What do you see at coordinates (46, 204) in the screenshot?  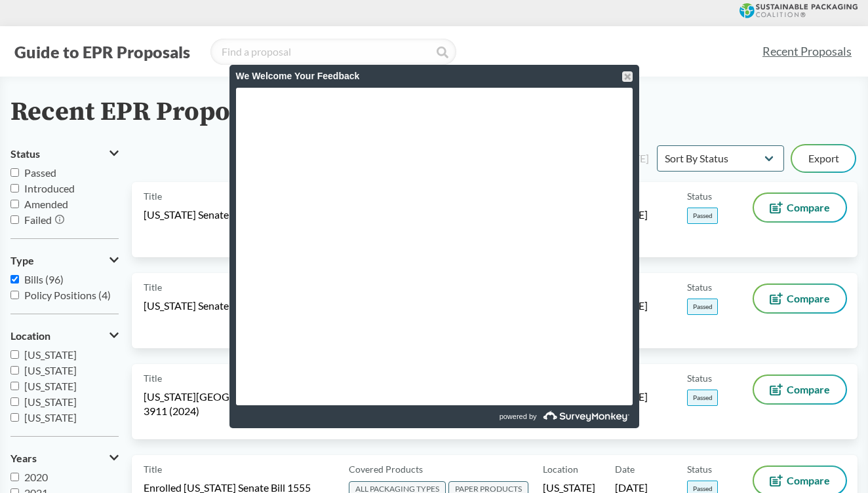 I see `span: Amended` at bounding box center [46, 204].